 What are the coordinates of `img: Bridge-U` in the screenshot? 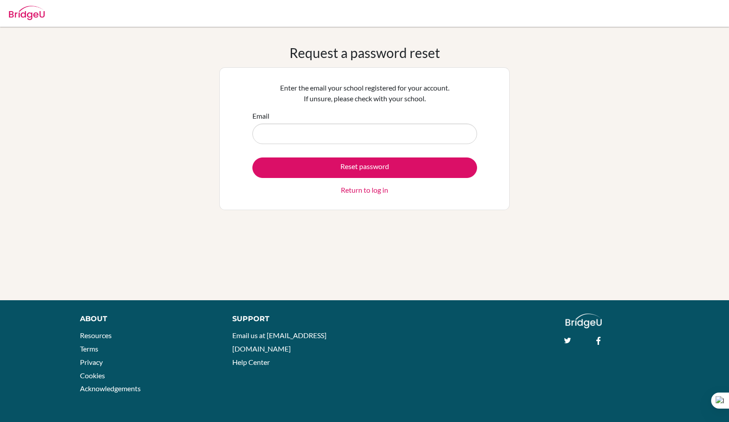 It's located at (27, 13).